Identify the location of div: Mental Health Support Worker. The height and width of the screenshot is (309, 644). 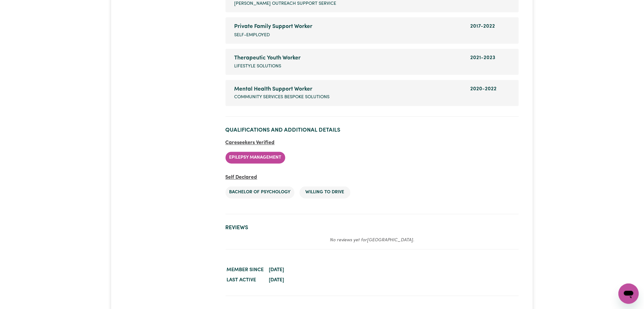
(348, 89).